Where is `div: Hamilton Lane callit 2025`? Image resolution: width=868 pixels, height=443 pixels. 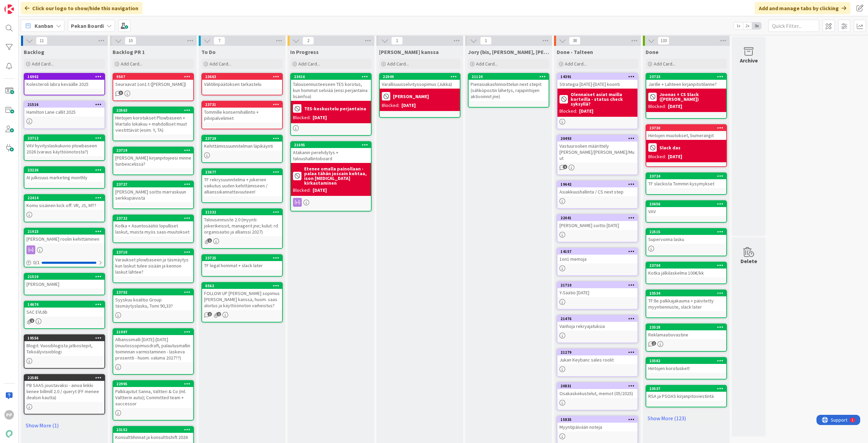
div: Hamilton Lane callit 2025 is located at coordinates (64, 112).